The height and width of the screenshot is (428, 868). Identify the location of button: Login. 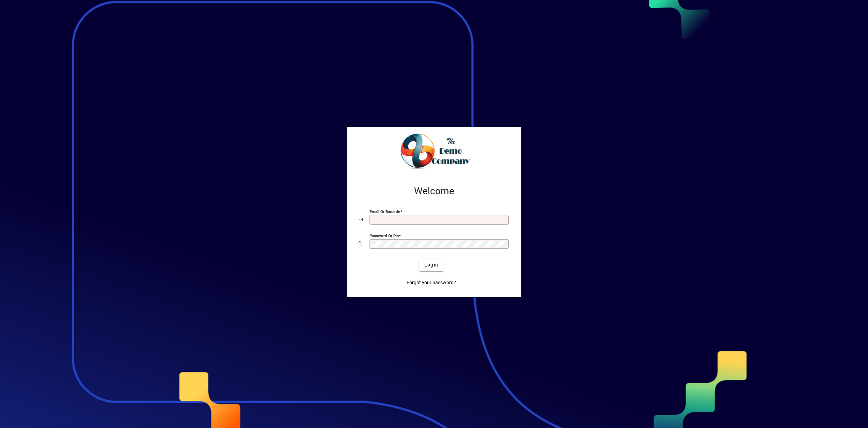
(431, 265).